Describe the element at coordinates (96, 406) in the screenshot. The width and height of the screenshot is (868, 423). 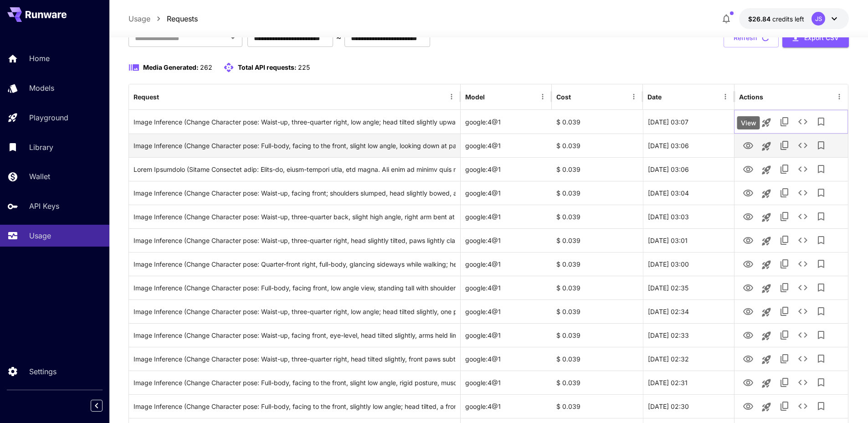
I see `button: Collapse sidebar` at that location.